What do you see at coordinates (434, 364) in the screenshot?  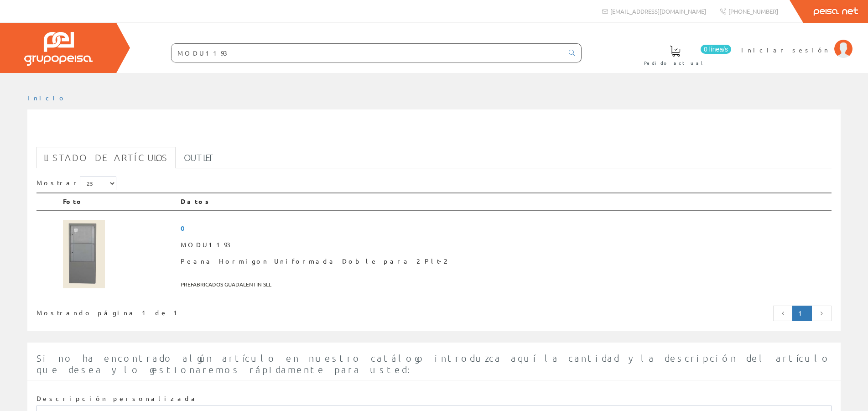 I see `span: Si no ha encontrado algún artículo en nuestro catálogo introduzca aquí la cantidad y la descripci...` at bounding box center [434, 364].